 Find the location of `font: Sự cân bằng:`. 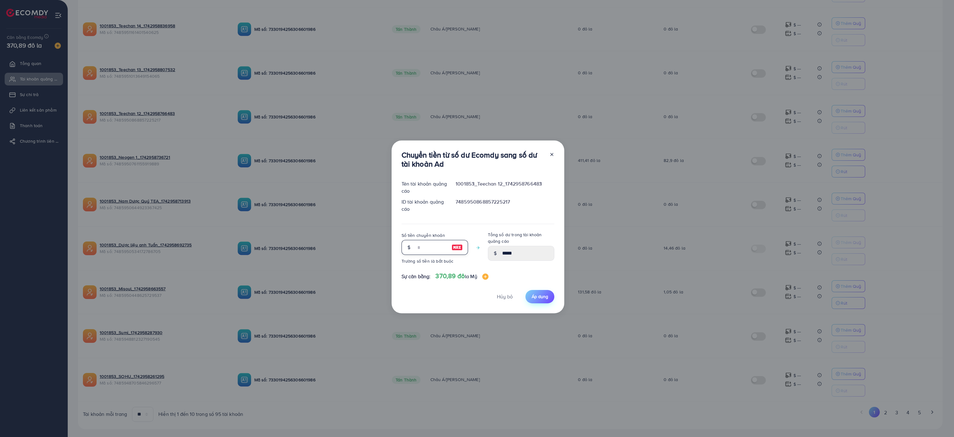

font: Sự cân bằng: is located at coordinates (416, 276).